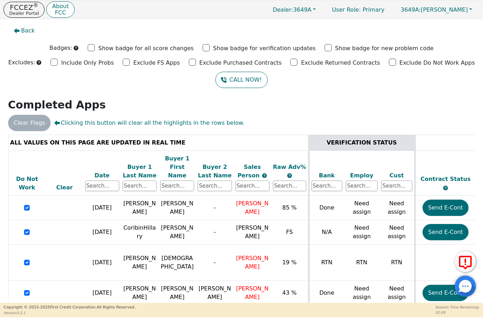  What do you see at coordinates (69, 308) in the screenshot?
I see `p: Copyright © 2015- 2025 First Credit Corporation.` at bounding box center [69, 308].